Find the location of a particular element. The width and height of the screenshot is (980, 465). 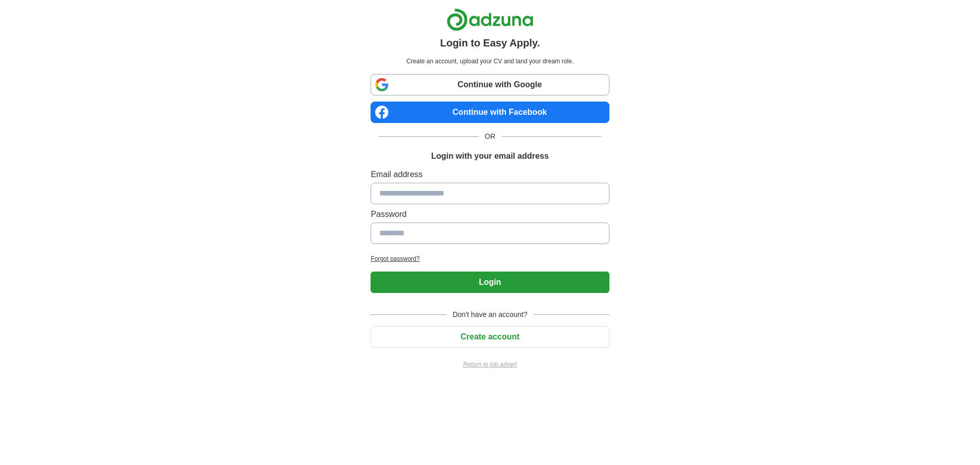

label: Password is located at coordinates (490, 215).